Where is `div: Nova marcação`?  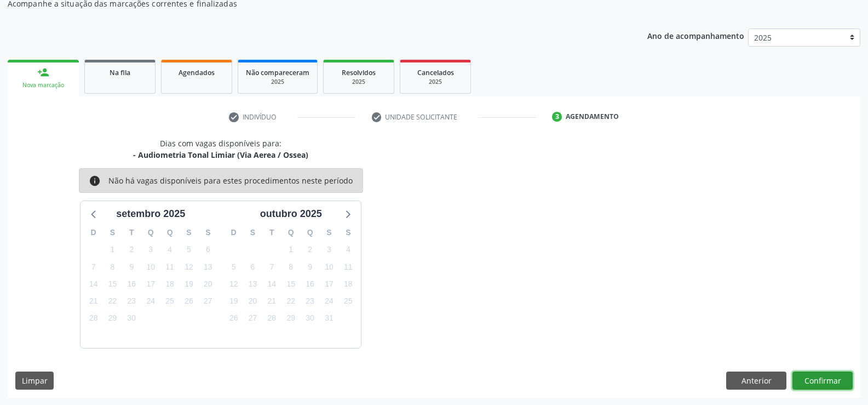
div: Nova marcação is located at coordinates (43, 85).